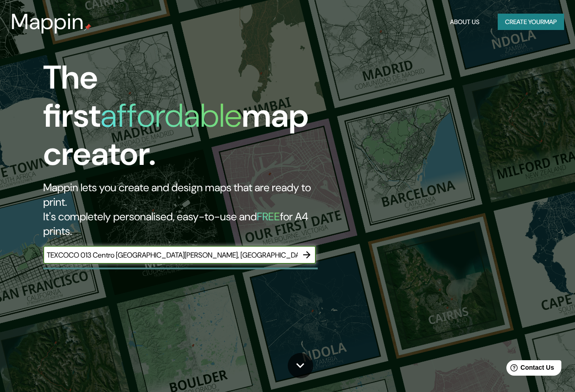 This screenshot has height=392, width=575. Describe the element at coordinates (171, 116) in the screenshot. I see `h1: affordable` at that location.